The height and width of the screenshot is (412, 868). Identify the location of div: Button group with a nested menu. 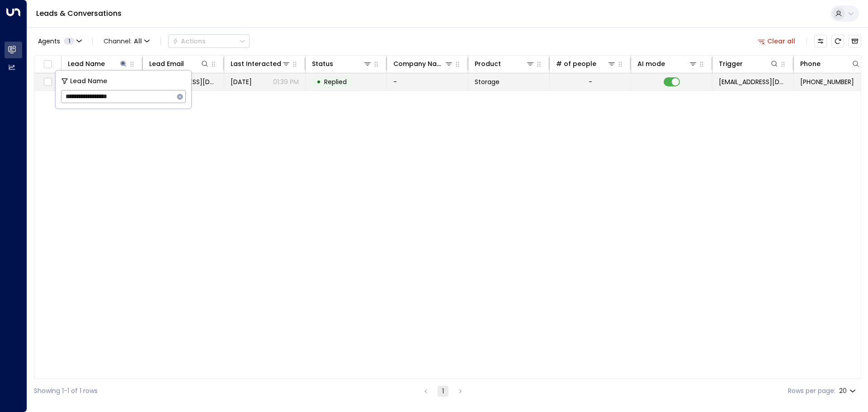
(209, 41).